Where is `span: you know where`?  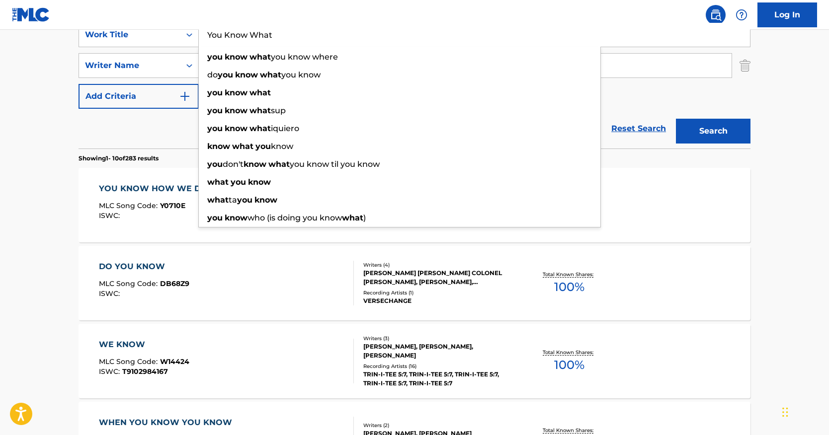 span: you know where is located at coordinates (304, 57).